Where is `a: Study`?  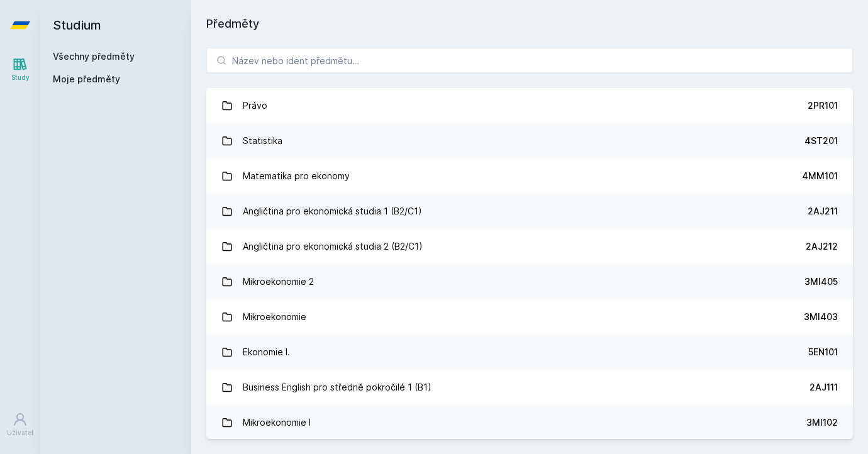
a: Study is located at coordinates (20, 69).